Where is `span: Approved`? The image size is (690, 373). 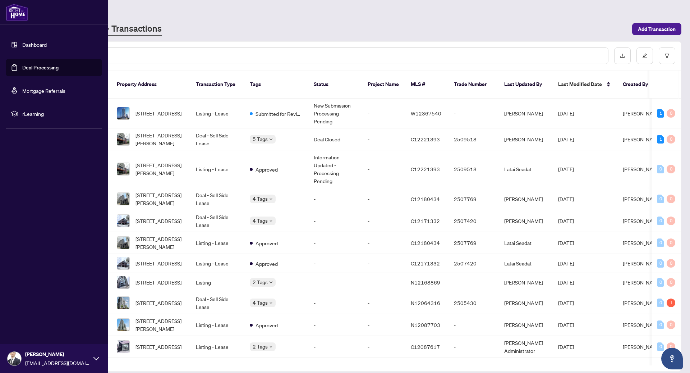 span: Approved is located at coordinates (267, 169).